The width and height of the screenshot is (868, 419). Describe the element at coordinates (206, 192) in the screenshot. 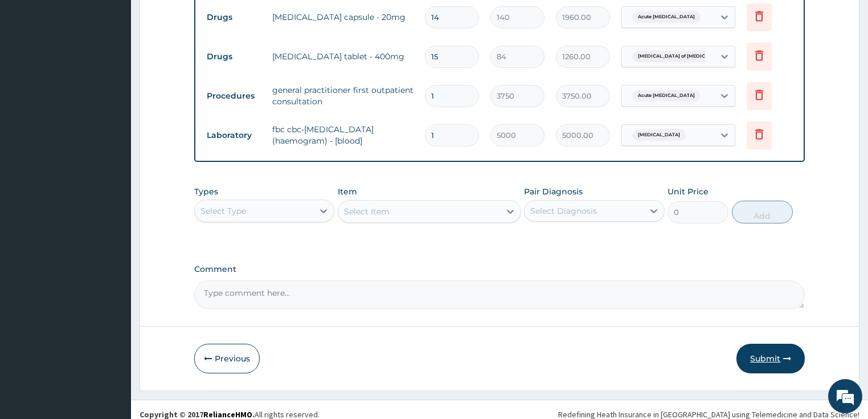

I see `label: Types` at that location.